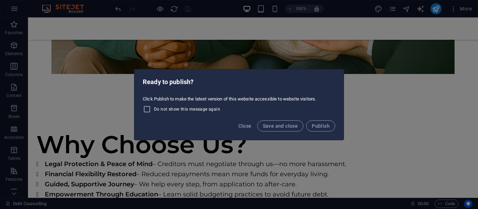  Describe the element at coordinates (245, 126) in the screenshot. I see `span: Close` at that location.